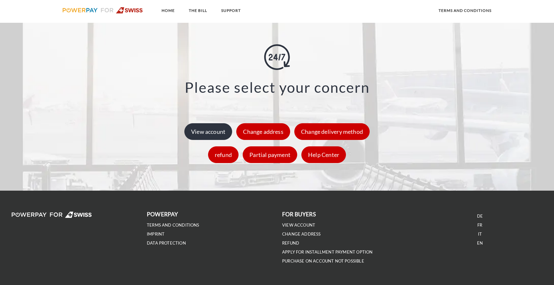  I want to click on font: EN, so click(480, 243).